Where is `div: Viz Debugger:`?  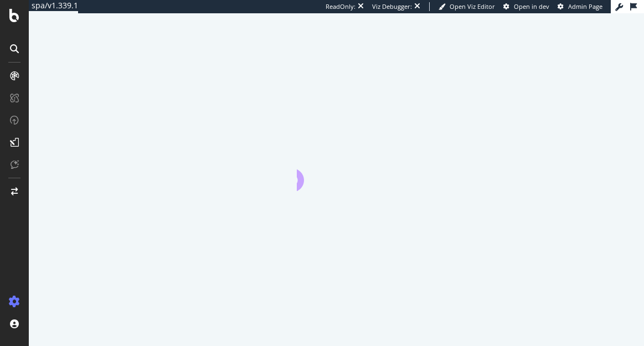 div: Viz Debugger: is located at coordinates (392, 7).